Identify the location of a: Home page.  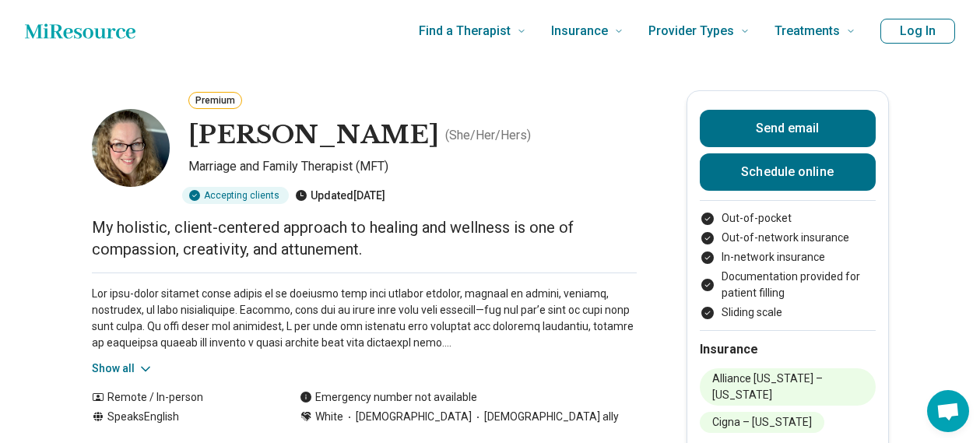
(80, 31).